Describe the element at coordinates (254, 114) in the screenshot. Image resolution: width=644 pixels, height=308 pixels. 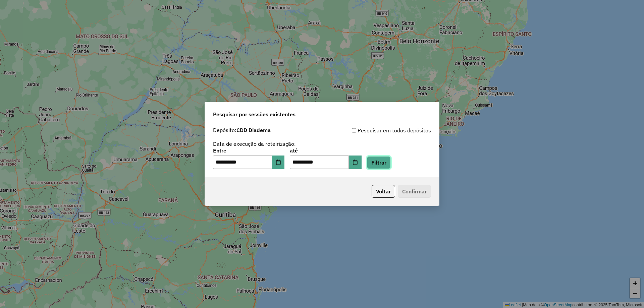
I see `span: Pesquisar por sessões existentes` at that location.